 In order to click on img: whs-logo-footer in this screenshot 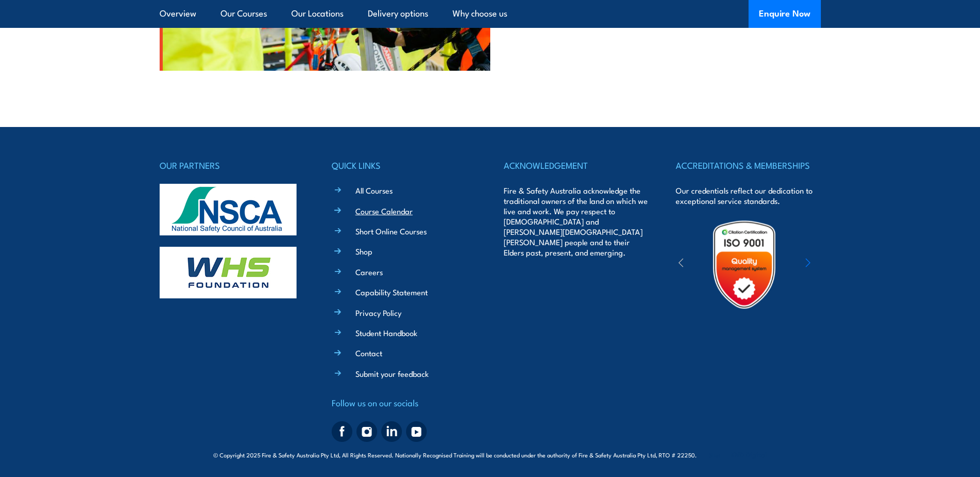, I will do `click(228, 273)`.